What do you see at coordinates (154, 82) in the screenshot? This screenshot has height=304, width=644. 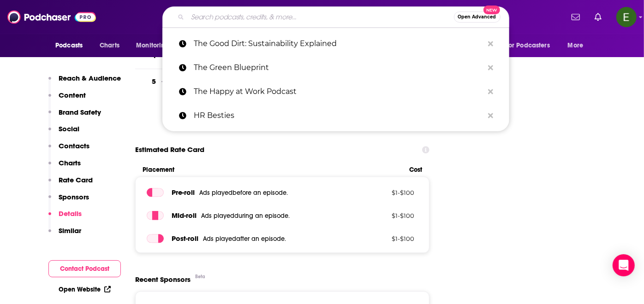 I see `h3: 5` at bounding box center [154, 82].